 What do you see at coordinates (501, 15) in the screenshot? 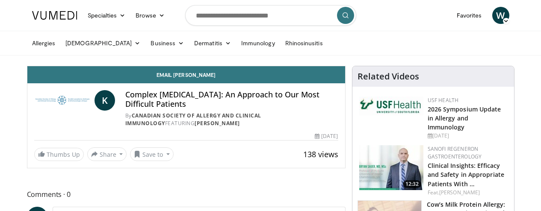
I see `span: W` at bounding box center [501, 15].